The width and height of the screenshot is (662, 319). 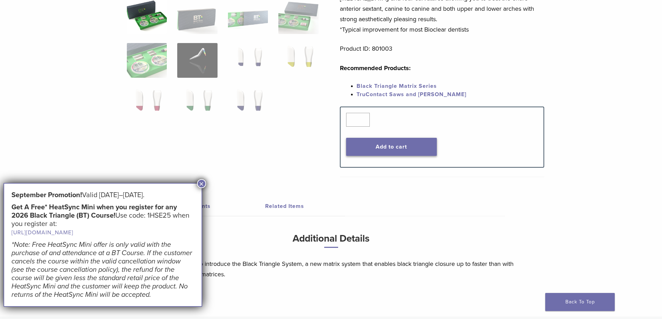 What do you see at coordinates (391, 147) in the screenshot?
I see `button: Add to cart` at bounding box center [391, 147].